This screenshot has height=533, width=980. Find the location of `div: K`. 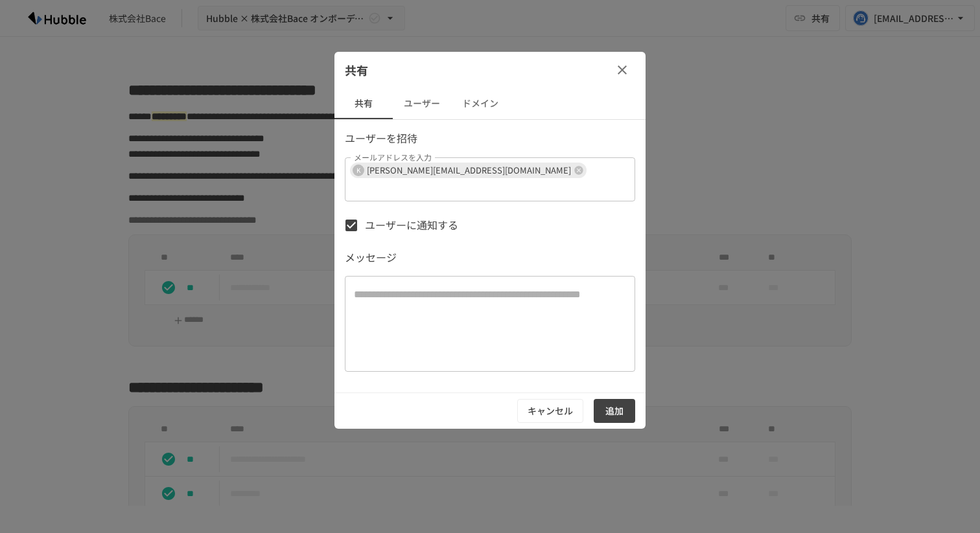

div: K is located at coordinates (358, 170).